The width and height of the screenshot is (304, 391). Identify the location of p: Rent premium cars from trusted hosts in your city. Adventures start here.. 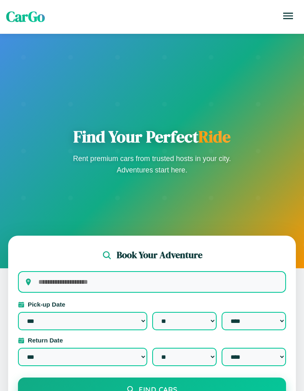
(152, 164).